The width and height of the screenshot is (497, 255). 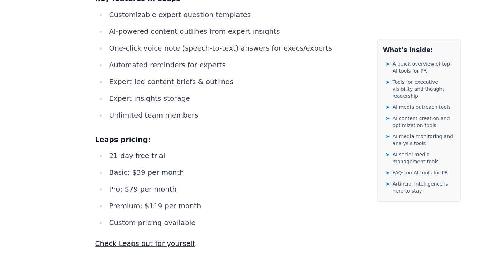 What do you see at coordinates (420, 140) in the screenshot?
I see `a: ➤AI media monitoring and analysis tools` at bounding box center [420, 140].